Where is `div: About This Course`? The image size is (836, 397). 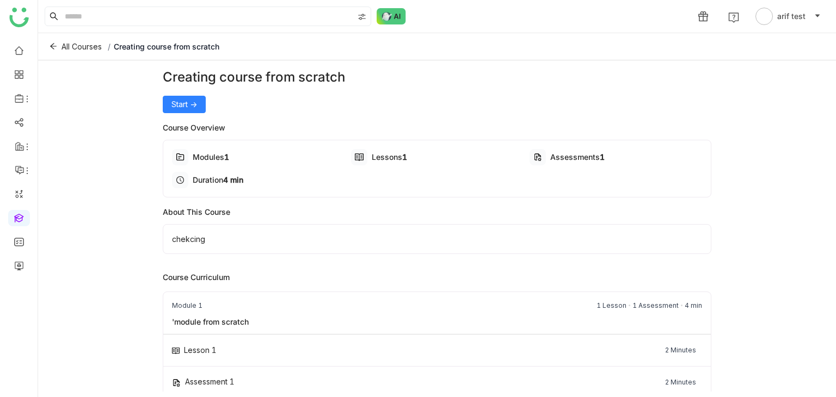
div: About This Course is located at coordinates (437, 212).